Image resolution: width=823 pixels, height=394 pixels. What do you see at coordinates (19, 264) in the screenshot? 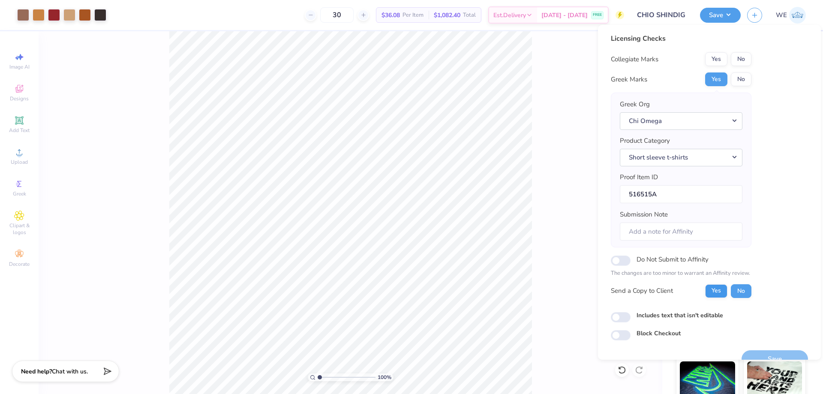
I see `span: Decorate` at bounding box center [19, 264].